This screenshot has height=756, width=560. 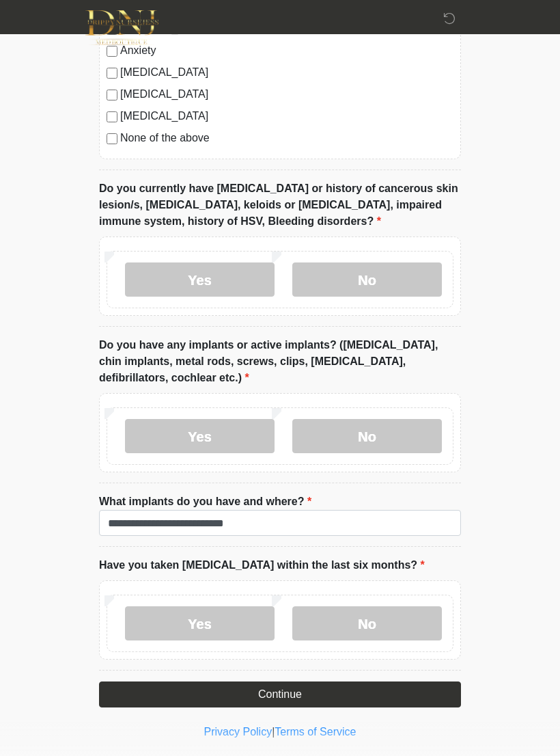 What do you see at coordinates (112, 139) in the screenshot?
I see `input: None of the above` at bounding box center [112, 139].